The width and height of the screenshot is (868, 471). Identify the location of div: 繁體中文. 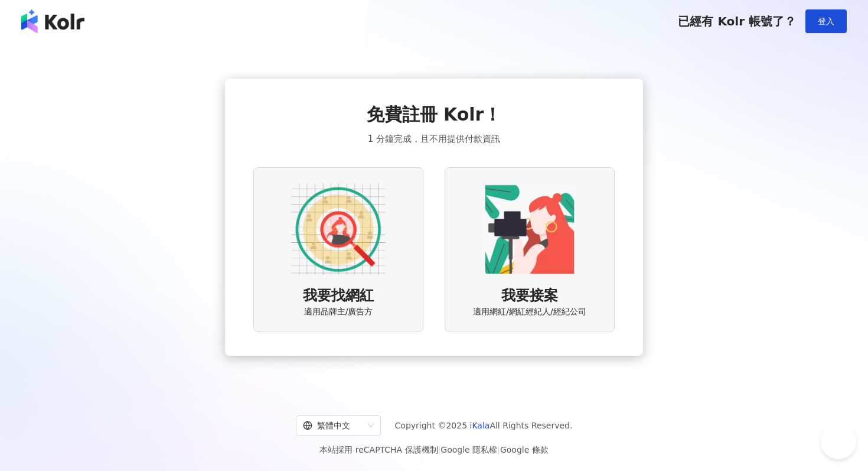
(333, 425).